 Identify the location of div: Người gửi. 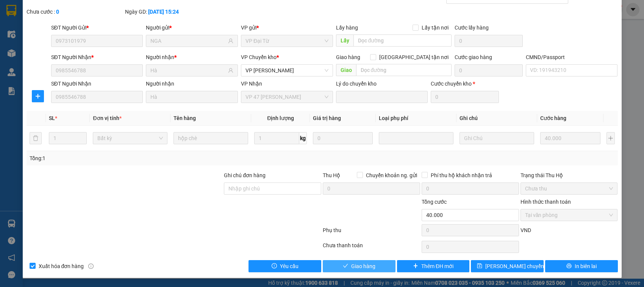
(192, 27).